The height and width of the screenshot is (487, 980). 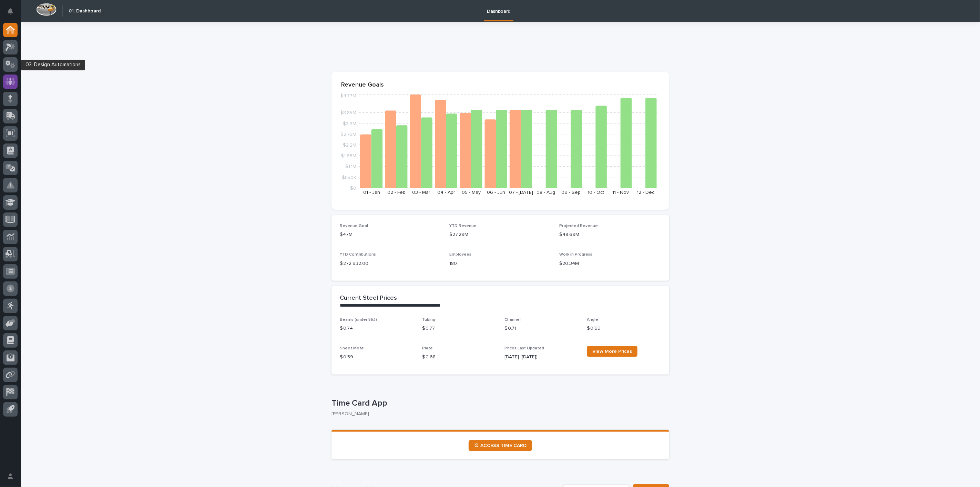 I want to click on h2: Current Steel Prices, so click(x=368, y=299).